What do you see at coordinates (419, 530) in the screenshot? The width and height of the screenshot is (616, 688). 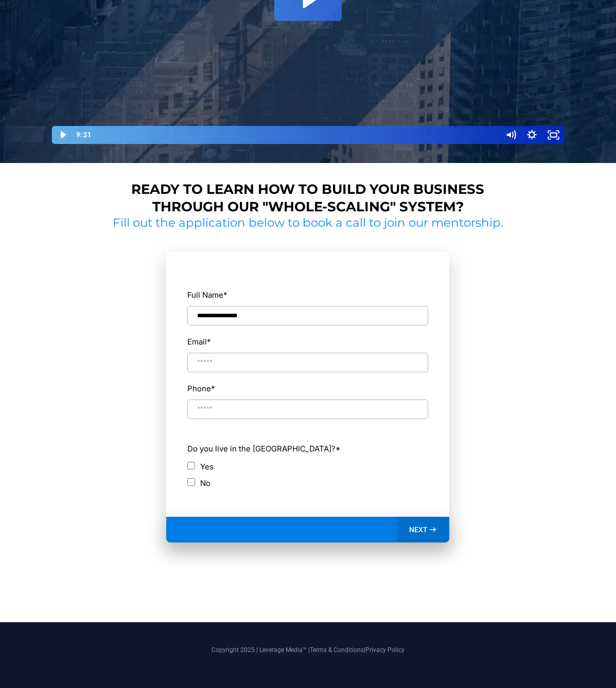 I see `span: NEXT` at bounding box center [419, 530].